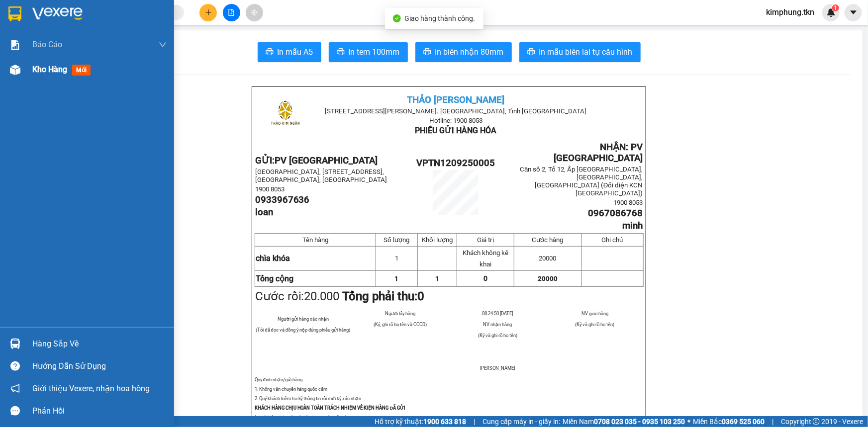  Describe the element at coordinates (854, 13) in the screenshot. I see `span: caret-down` at that location.